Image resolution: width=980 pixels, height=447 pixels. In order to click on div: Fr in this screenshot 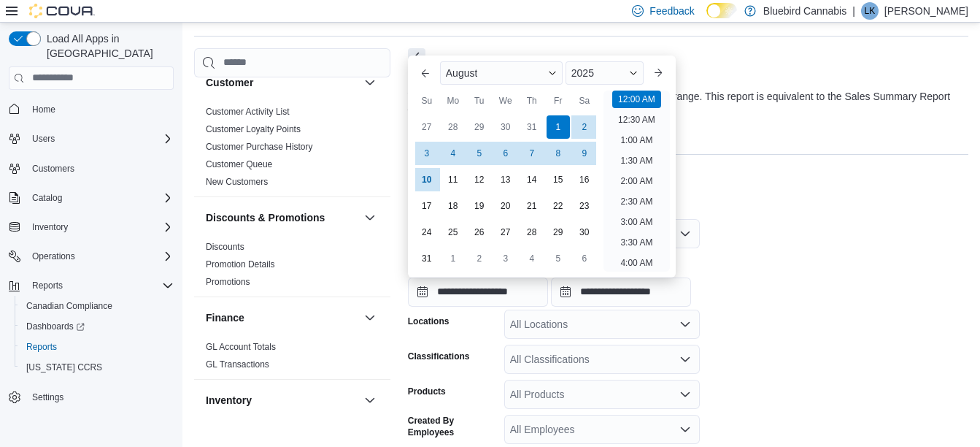, I will do `click(558, 101)`.